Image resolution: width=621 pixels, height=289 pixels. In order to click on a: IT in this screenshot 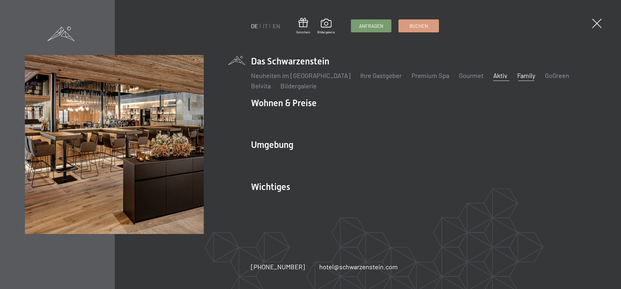, I will do `click(265, 26)`.